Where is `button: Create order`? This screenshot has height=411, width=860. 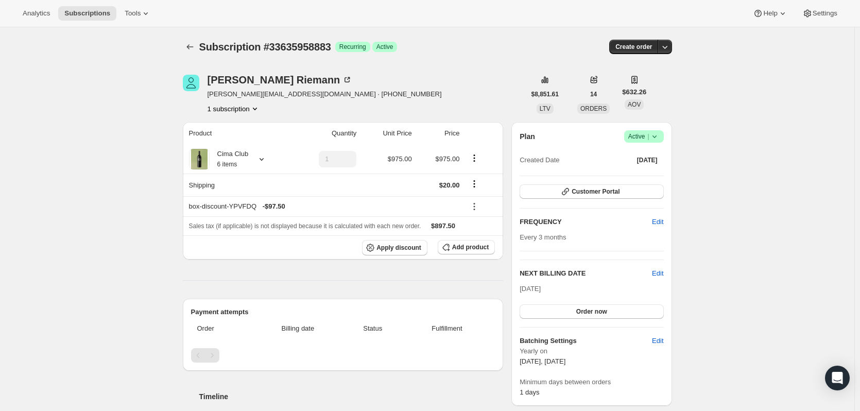
button: Create order is located at coordinates (634, 47).